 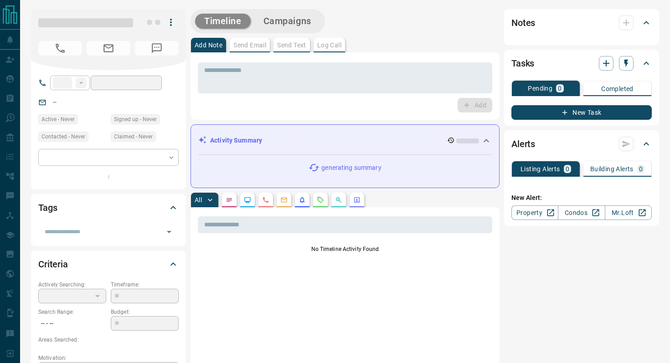 What do you see at coordinates (582, 113) in the screenshot?
I see `button: New Task` at bounding box center [582, 113].